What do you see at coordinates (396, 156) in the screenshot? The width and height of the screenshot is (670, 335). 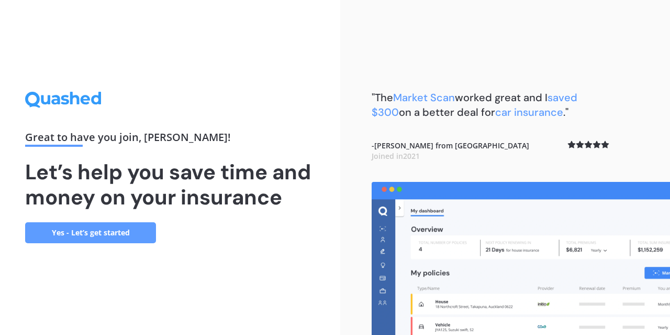 I see `span: Joined in 2021` at bounding box center [396, 156].